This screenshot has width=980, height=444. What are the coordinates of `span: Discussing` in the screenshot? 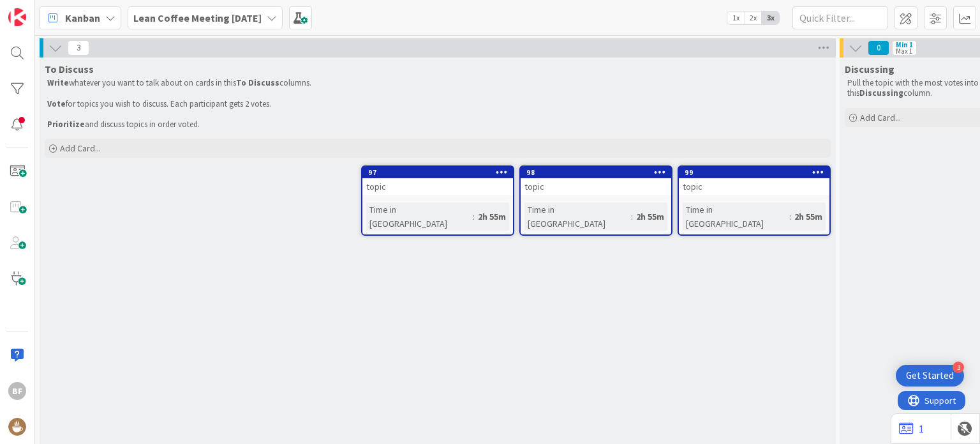 It's located at (870, 69).